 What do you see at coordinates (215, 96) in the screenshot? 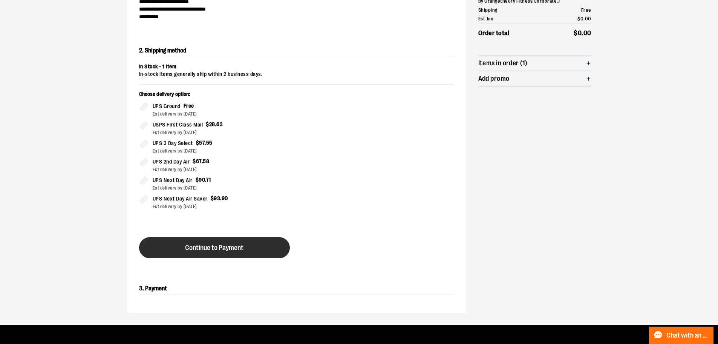
I see `p: Choose delivery option:` at bounding box center [215, 96].